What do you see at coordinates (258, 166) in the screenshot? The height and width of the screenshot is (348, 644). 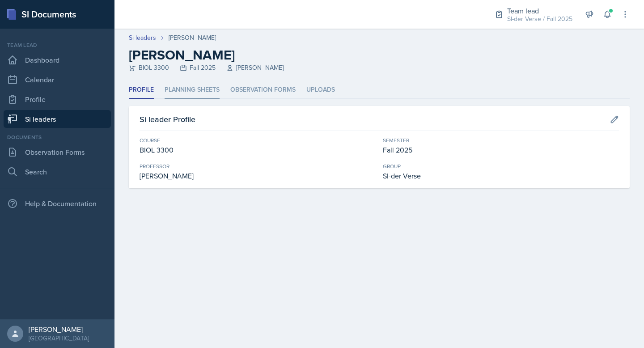 I see `div: Professor` at bounding box center [258, 166].